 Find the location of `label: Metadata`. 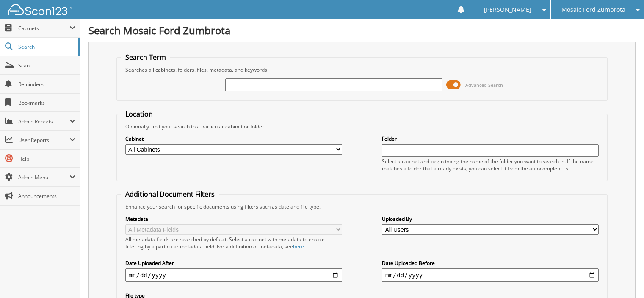

label: Metadata is located at coordinates (233, 219).